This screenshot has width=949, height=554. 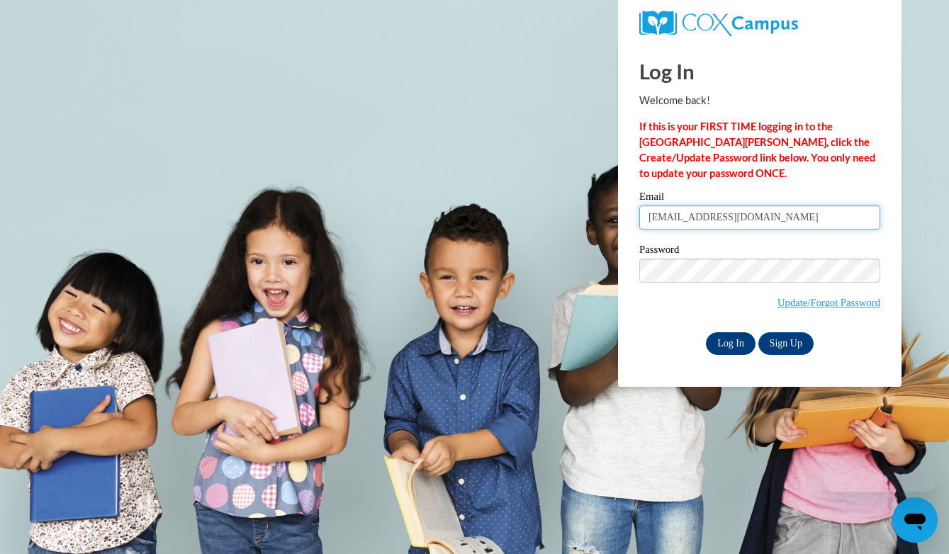 What do you see at coordinates (829, 303) in the screenshot?
I see `a: Update/Forgot Password` at bounding box center [829, 303].